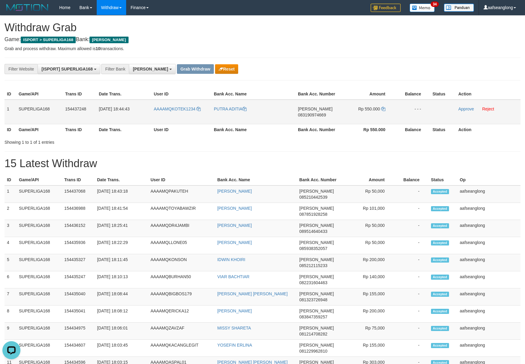  I want to click on button: Grab Withdraw, so click(195, 69).